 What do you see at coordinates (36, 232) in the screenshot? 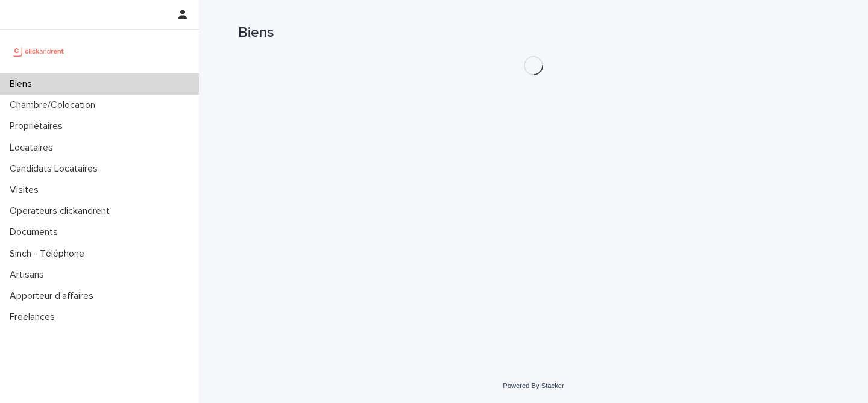
I see `p: Documents` at bounding box center [36, 232].